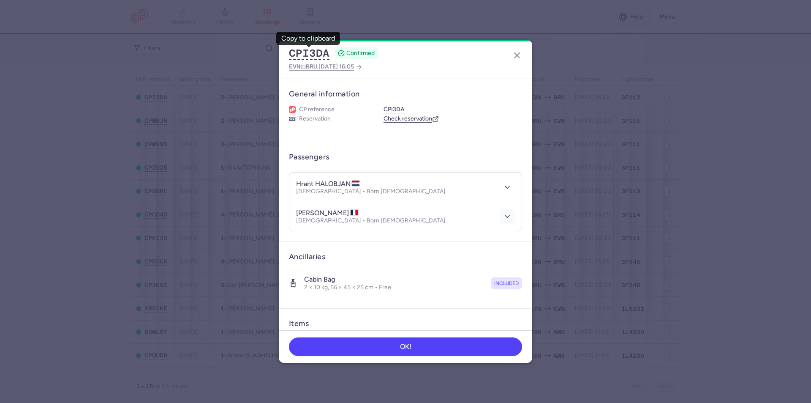  I want to click on h3: Ancillaries, so click(406, 257).